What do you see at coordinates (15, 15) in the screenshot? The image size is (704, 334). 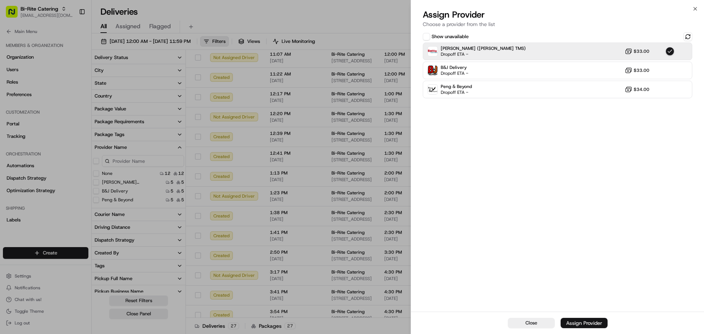 I see `img: Nash` at bounding box center [15, 15].